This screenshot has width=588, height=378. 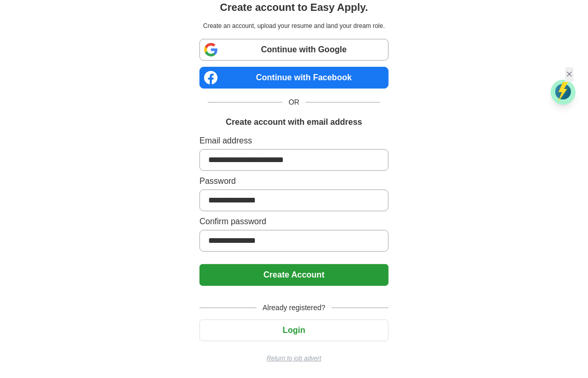 I want to click on a: Continue with Google, so click(x=294, y=49).